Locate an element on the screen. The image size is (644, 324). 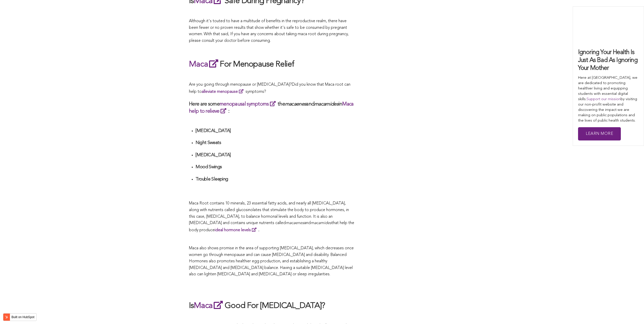
label: Built on HubSpot is located at coordinates (23, 317).